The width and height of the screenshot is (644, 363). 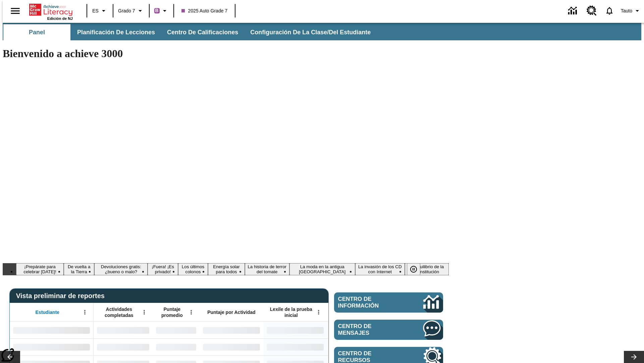 What do you see at coordinates (631, 11) in the screenshot?
I see `button: Perfil/Configuración` at bounding box center [631, 11].